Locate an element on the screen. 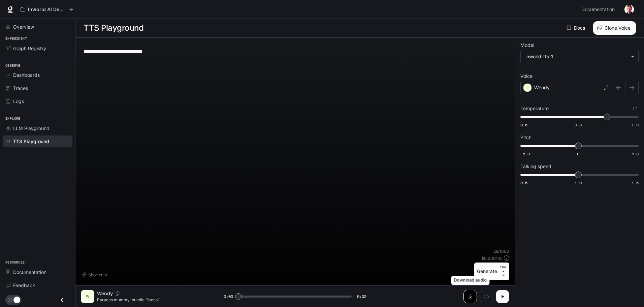  h1: TTS Playground is located at coordinates (113, 28).